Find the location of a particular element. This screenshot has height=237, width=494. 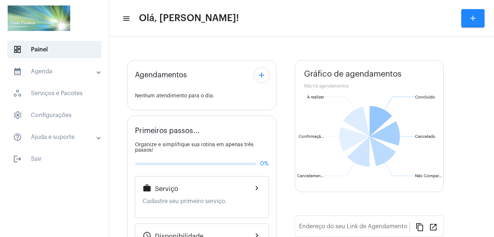

input: Link is located at coordinates (354, 227).